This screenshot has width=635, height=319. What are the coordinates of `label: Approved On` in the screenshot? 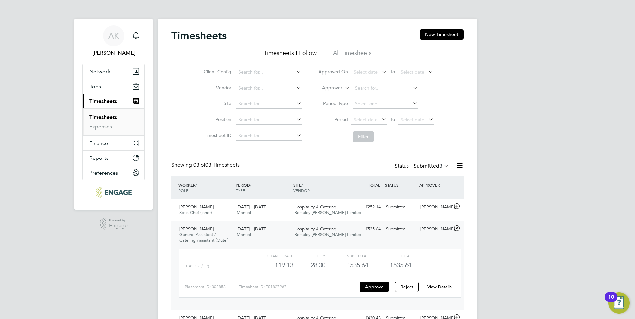 It's located at (333, 72).